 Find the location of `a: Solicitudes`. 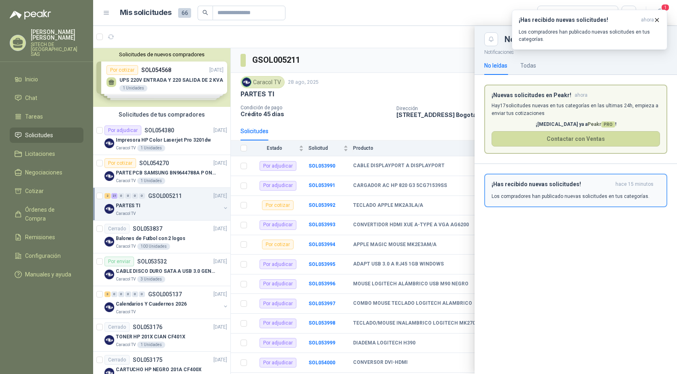

a: Solicitudes is located at coordinates (47, 135).